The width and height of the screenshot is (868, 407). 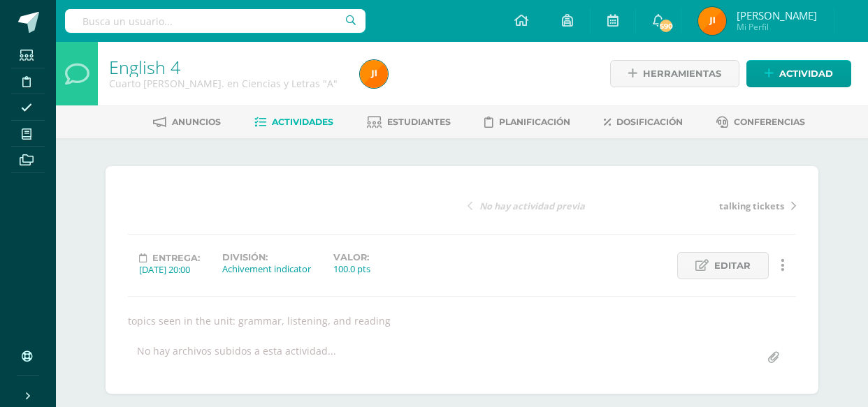 I want to click on span: Mi Perfil, so click(x=776, y=27).